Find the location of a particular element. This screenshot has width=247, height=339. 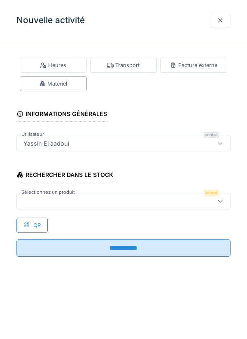

div: Rechercher dans le stock is located at coordinates (65, 176).